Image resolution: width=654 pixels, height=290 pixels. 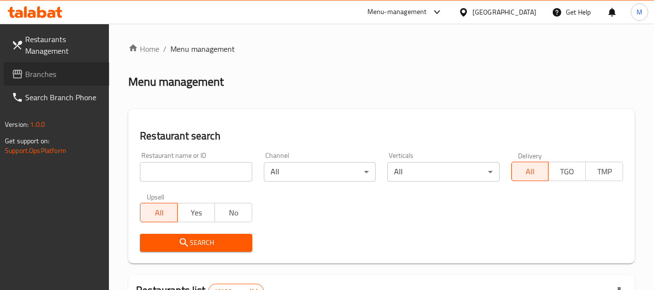 I want to click on span: Search Branch Phone, so click(x=63, y=97).